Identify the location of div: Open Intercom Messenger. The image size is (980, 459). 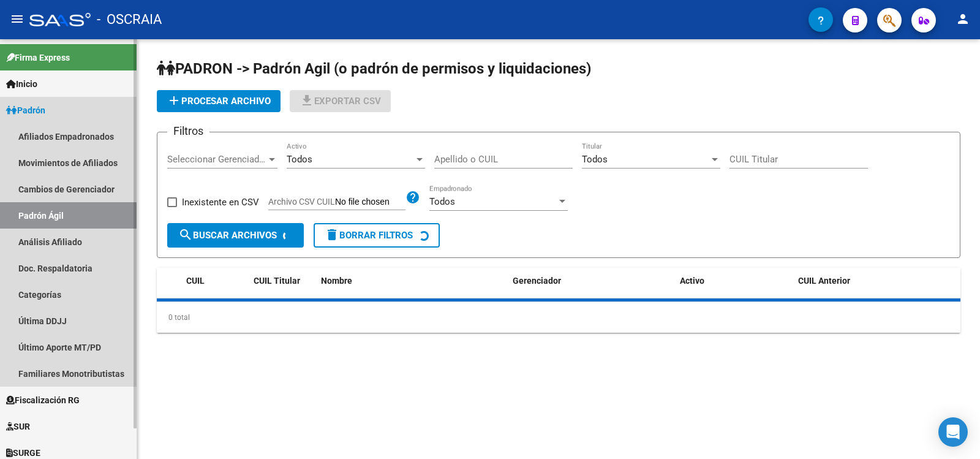
(953, 432).